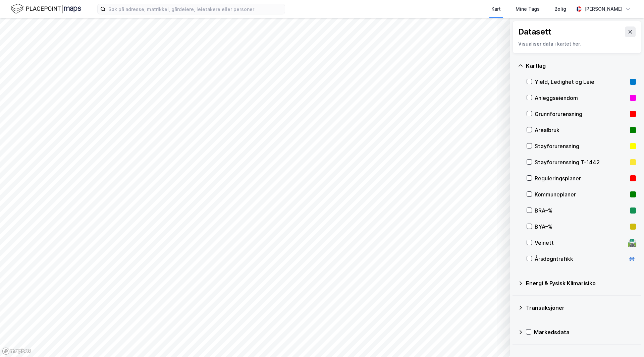  What do you see at coordinates (581, 195) in the screenshot?
I see `div: Kommuneplaner` at bounding box center [581, 195].